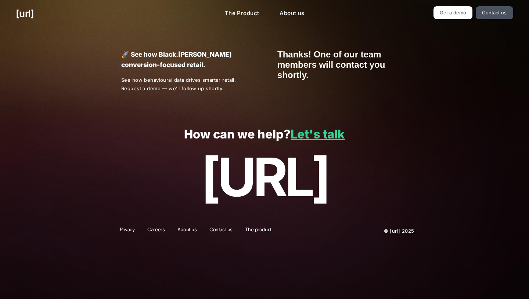  What do you see at coordinates (127, 231) in the screenshot?
I see `a: Privacy` at bounding box center [127, 231].